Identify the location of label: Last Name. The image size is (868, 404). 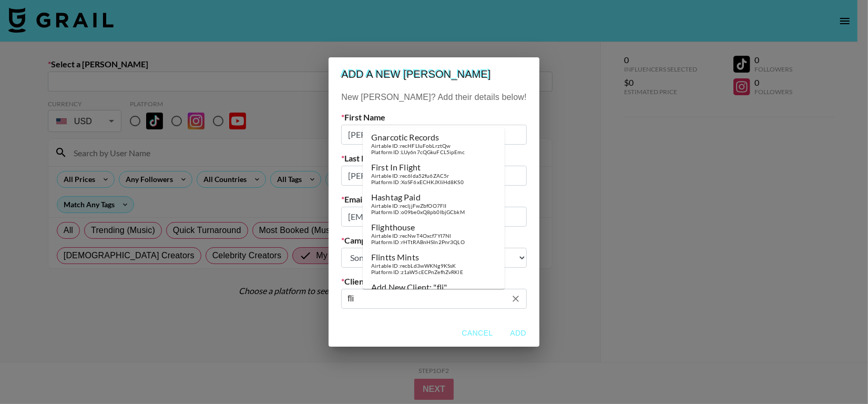
(434, 159).